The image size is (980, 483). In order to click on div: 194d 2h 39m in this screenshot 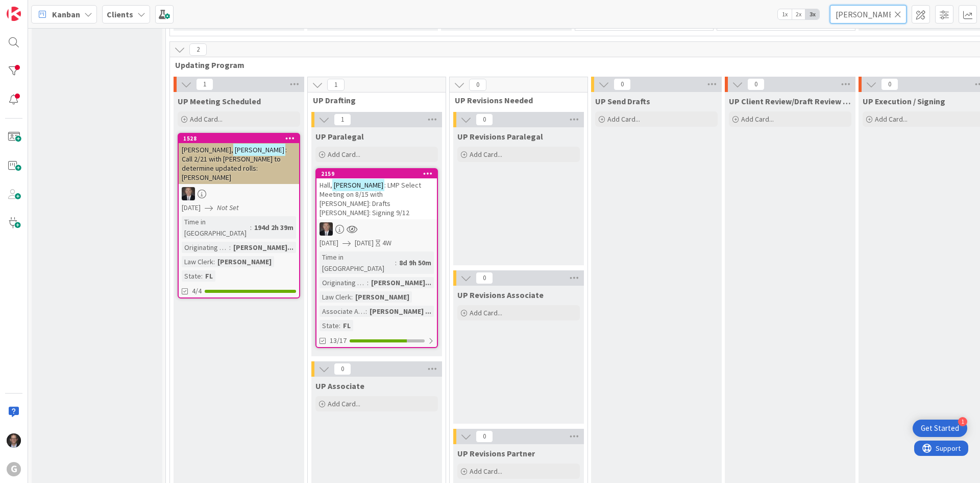, I will do `click(274, 228)`.